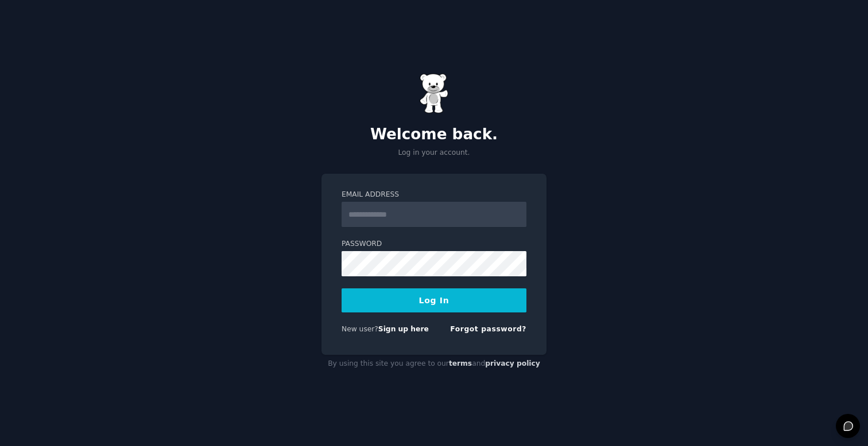 Image resolution: width=868 pixels, height=446 pixels. Describe the element at coordinates (403, 329) in the screenshot. I see `a: Sign up here` at that location.